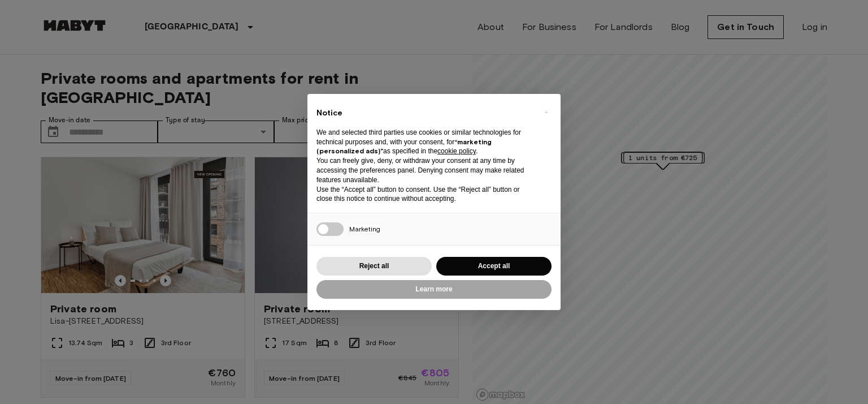  I want to click on button: Accept all, so click(494, 266).